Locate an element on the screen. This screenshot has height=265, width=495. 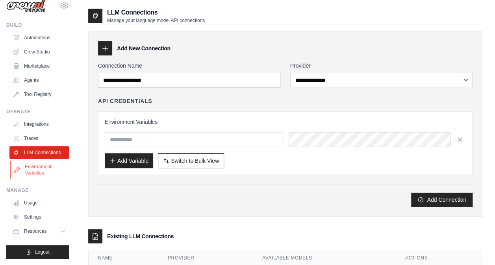
button: Resources is located at coordinates (39, 231).